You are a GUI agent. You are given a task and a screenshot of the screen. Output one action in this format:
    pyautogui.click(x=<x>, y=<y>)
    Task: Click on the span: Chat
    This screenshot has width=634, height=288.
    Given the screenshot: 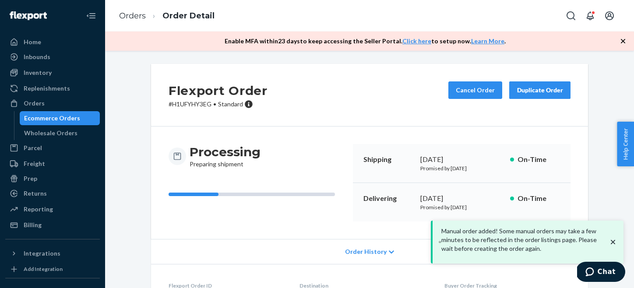 What is the action you would take?
    pyautogui.click(x=29, y=10)
    